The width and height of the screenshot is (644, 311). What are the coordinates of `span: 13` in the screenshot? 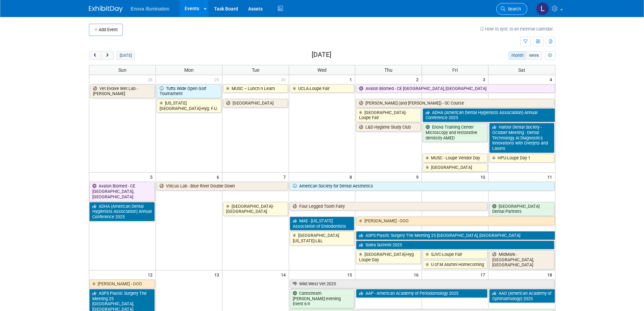 It's located at (217, 274).